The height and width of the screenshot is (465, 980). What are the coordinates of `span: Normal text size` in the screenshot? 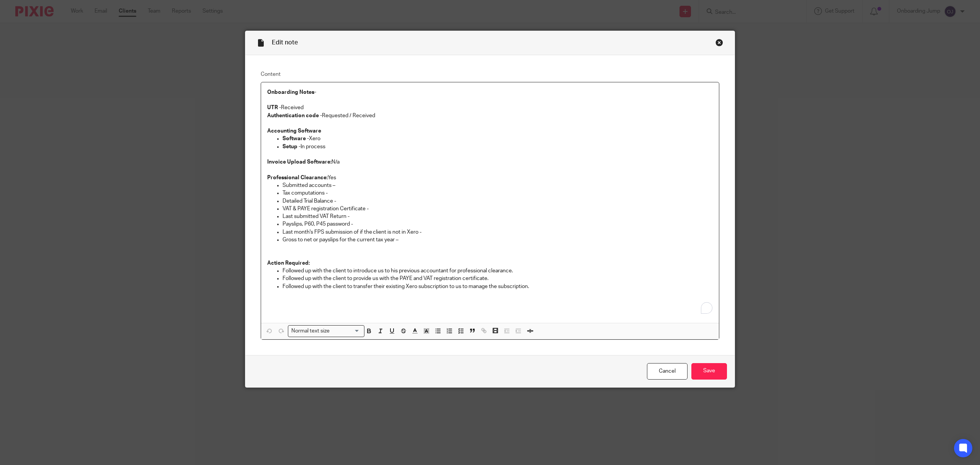 It's located at (310, 331).